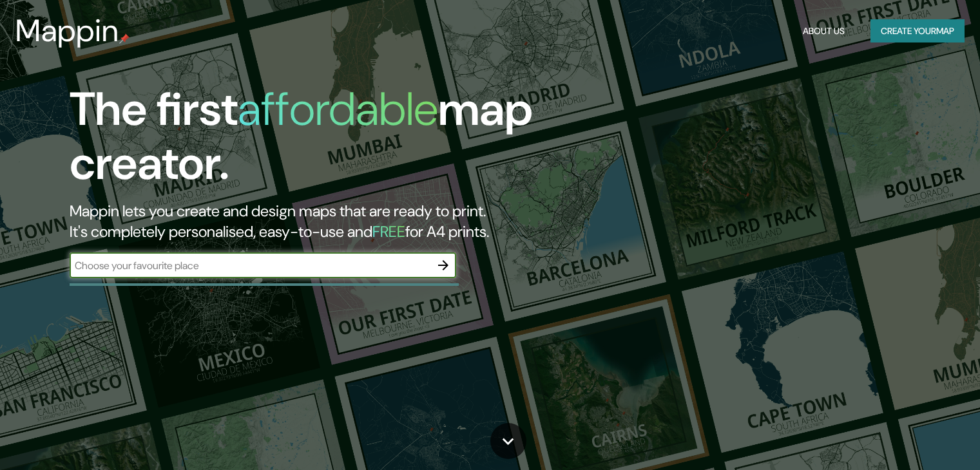 Image resolution: width=980 pixels, height=470 pixels. I want to click on h3: Mappin, so click(67, 31).